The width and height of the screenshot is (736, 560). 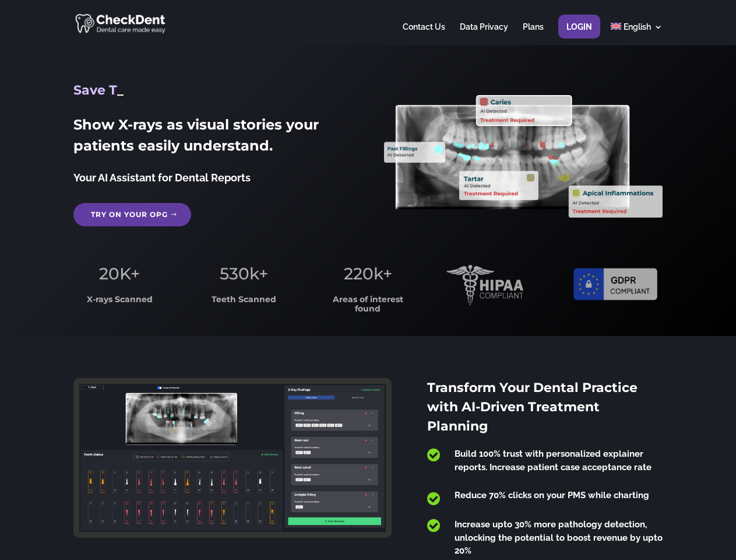 I want to click on span: Reduce 70% clicks on your PMS while charting, so click(x=552, y=495).